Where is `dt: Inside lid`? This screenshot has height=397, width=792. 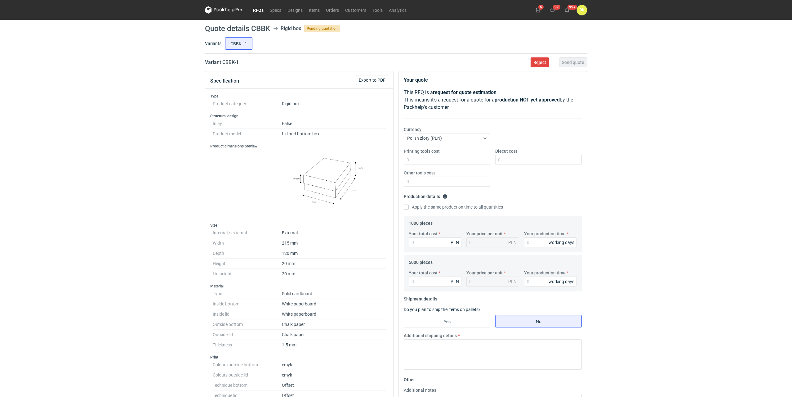
dt: Inside lid is located at coordinates (247, 314).